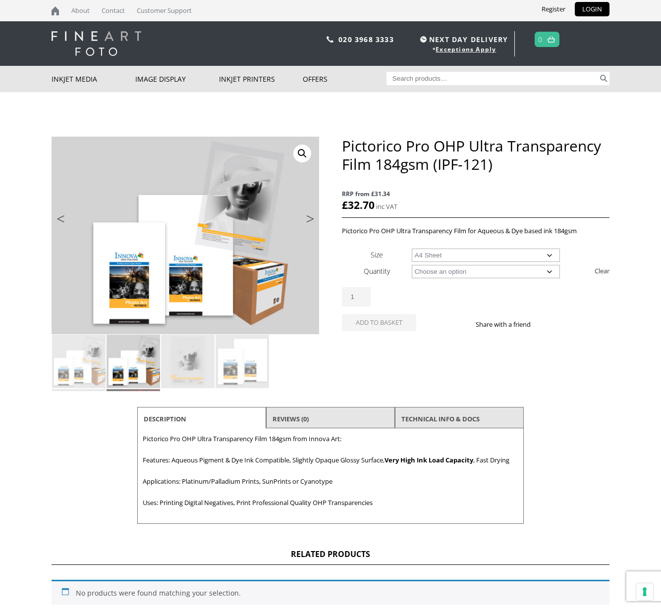 The image size is (661, 608). I want to click on p: Share with a friend, so click(509, 324).